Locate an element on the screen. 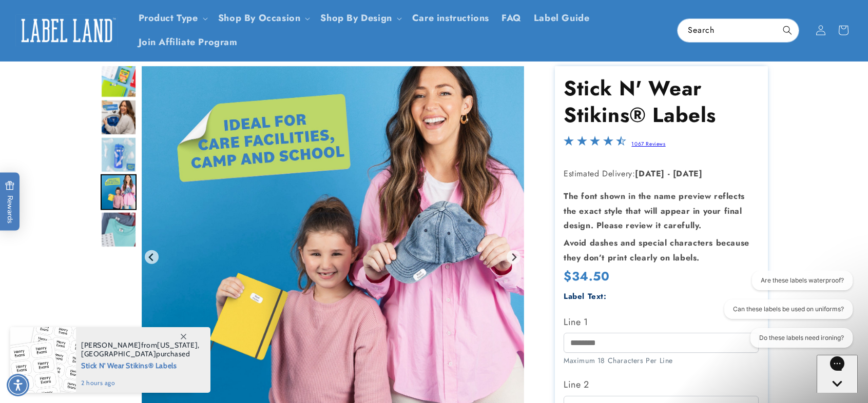 The height and width of the screenshot is (403, 868). h1: Stick N' Wear Stikins® Labels is located at coordinates (661, 101).